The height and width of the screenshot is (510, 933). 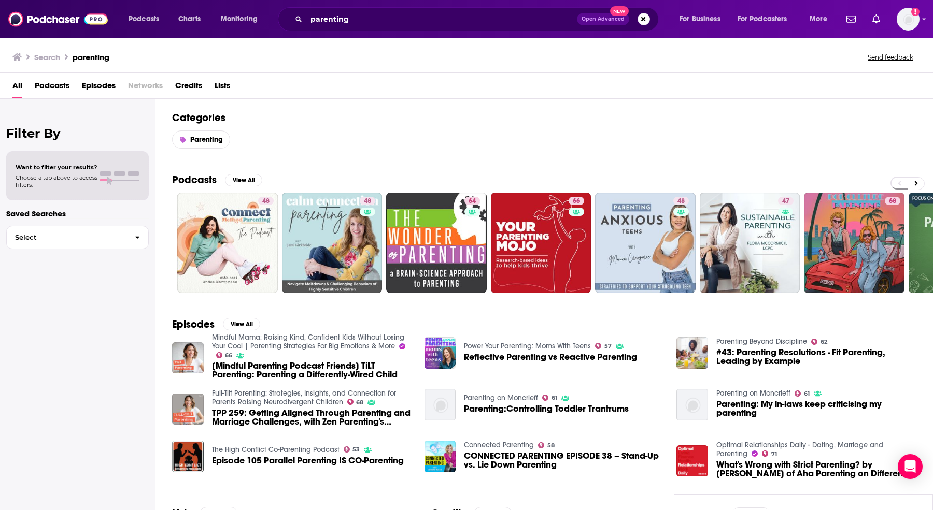 I want to click on h2: Episodes, so click(x=193, y=324).